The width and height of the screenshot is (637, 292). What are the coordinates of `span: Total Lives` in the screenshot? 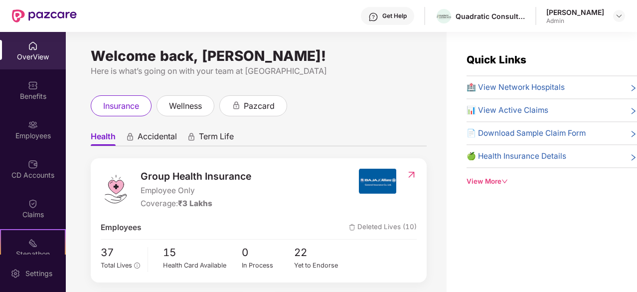 It's located at (116, 265).